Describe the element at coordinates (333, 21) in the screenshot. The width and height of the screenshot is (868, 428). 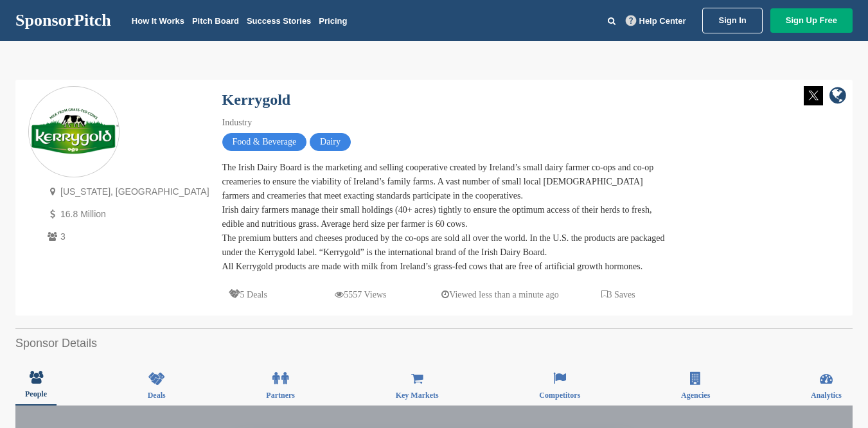
I see `a: Pricing` at that location.